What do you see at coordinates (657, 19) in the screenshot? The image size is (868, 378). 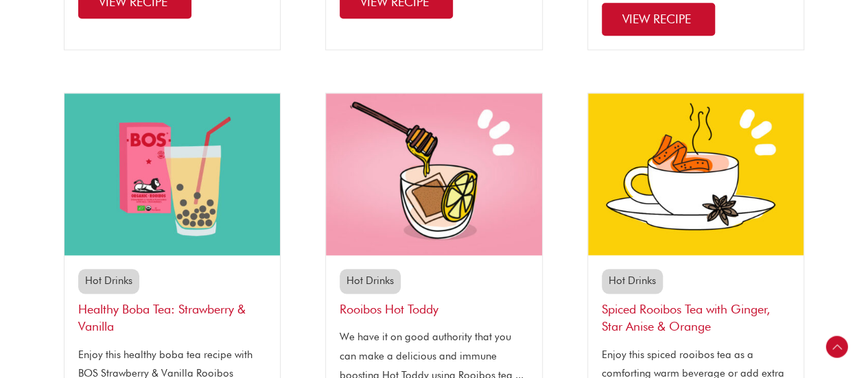 I see `span: View Recipe` at bounding box center [657, 19].